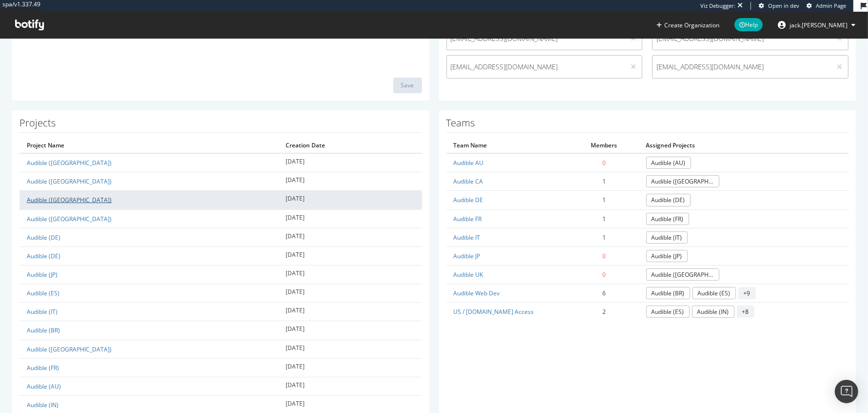  Describe the element at coordinates (718, 6) in the screenshot. I see `div: Viz Debugger:` at that location.